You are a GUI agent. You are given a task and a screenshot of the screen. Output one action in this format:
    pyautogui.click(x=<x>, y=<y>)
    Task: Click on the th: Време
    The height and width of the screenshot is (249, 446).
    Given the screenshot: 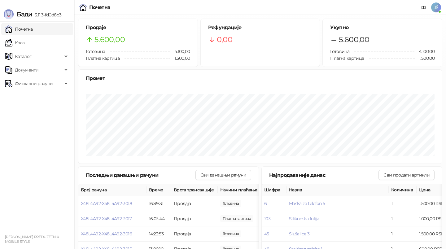 What is the action you would take?
    pyautogui.click(x=159, y=190)
    